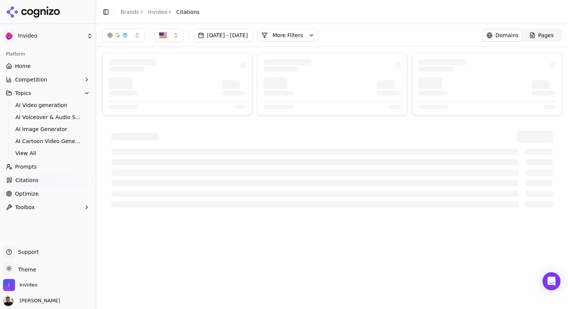 This screenshot has height=309, width=568. What do you see at coordinates (48, 117) in the screenshot?
I see `a: AI Voiceover & Audio Synthesis Software` at bounding box center [48, 117].